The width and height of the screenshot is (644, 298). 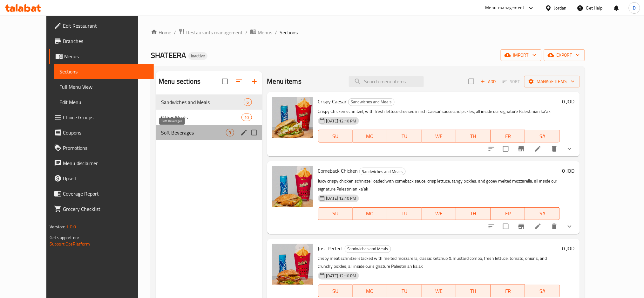 What do you see at coordinates (101, 178) in the screenshot?
I see `a: Upsell` at bounding box center [101, 178].